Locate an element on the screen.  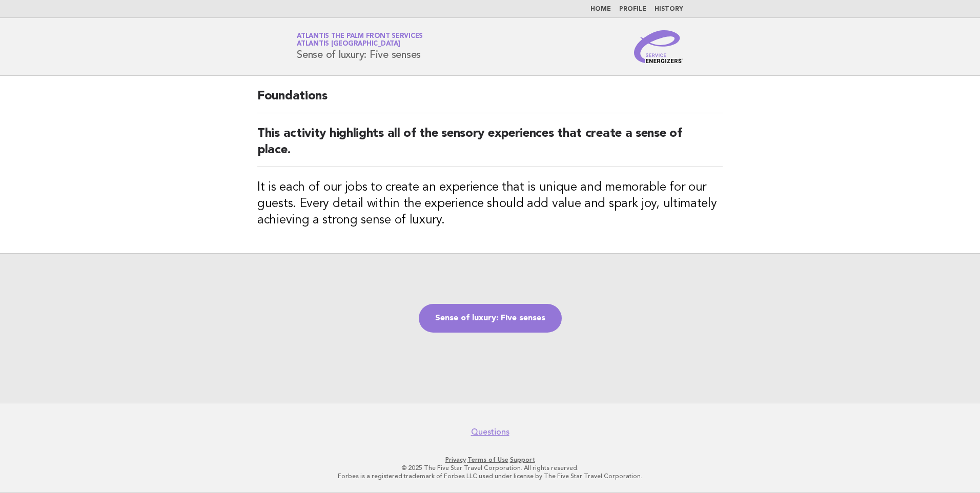
h2: Foundations is located at coordinates (490, 101).